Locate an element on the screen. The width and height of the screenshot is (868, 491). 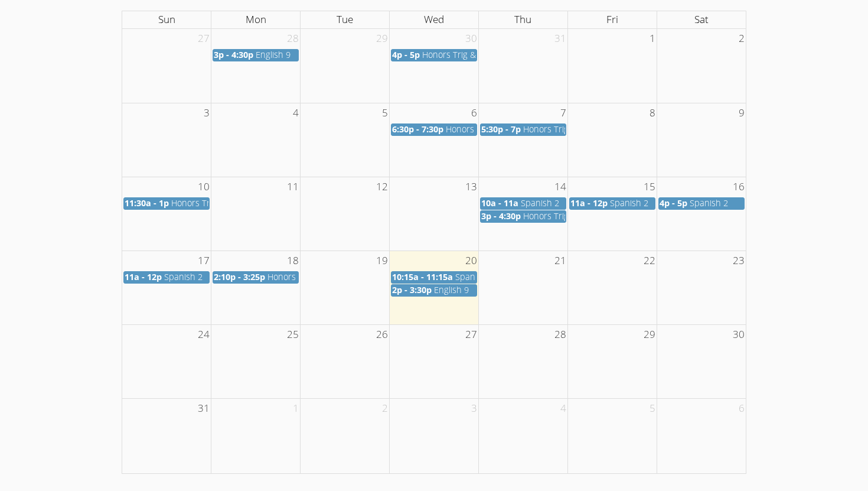
span: 2:10p - 3:25p is located at coordinates (239, 277).